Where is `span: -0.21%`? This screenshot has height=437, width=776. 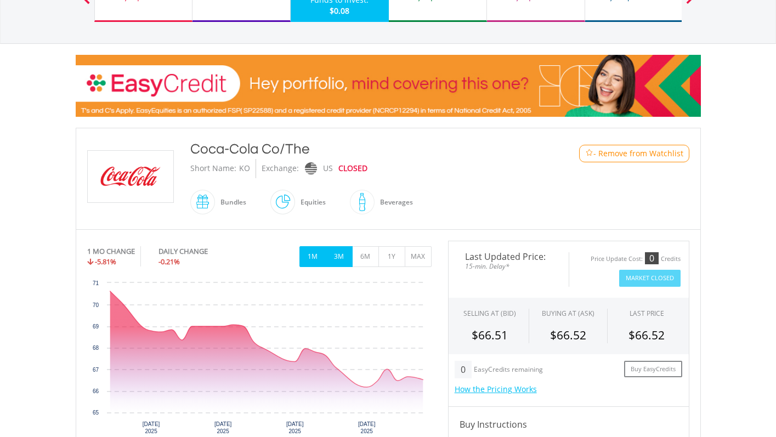 span: -0.21% is located at coordinates (169, 262).